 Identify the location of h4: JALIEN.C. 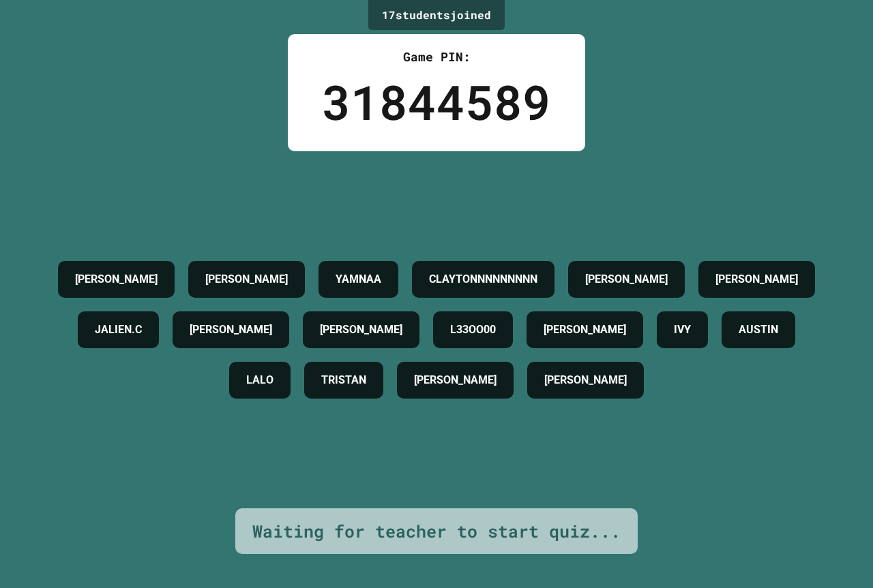
(118, 330).